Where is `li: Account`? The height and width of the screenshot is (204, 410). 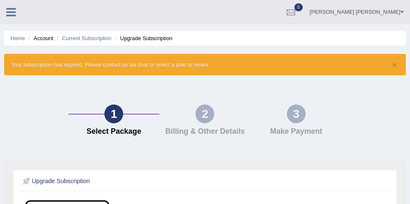 li: Account is located at coordinates (40, 38).